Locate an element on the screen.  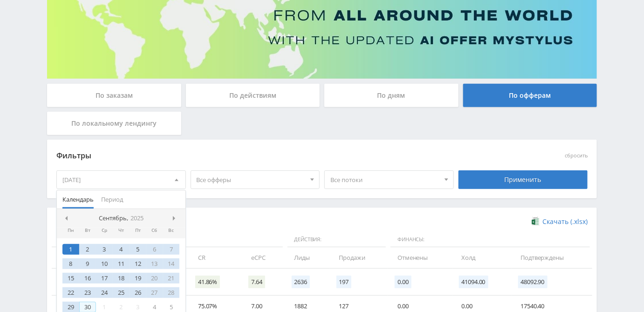
div: 21 is located at coordinates (172, 278).